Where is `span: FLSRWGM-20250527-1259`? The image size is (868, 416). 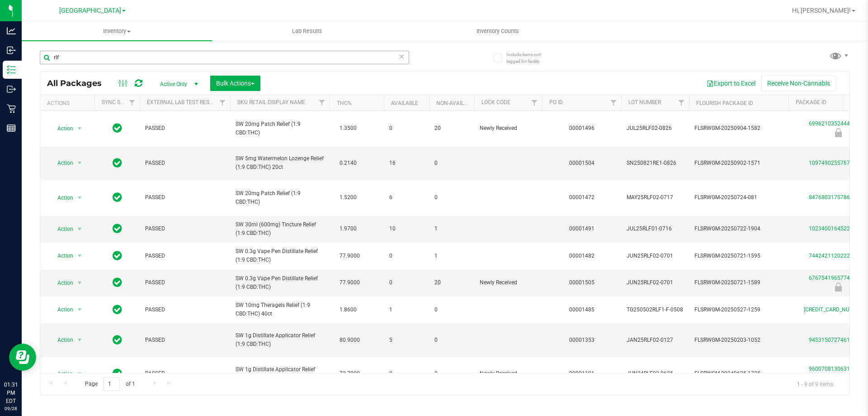 span: FLSRWGM-20250527-1259 is located at coordinates (739, 309).